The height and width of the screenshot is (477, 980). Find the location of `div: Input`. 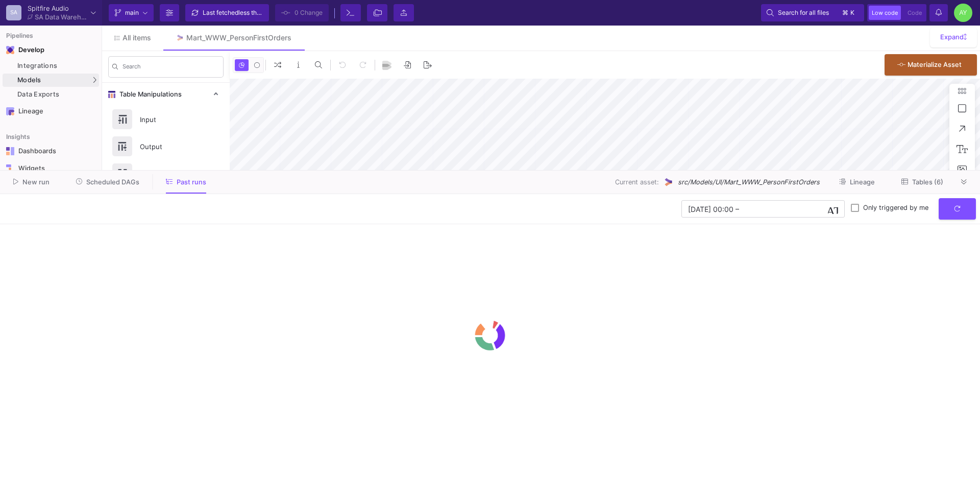

div: Input is located at coordinates (169, 119).